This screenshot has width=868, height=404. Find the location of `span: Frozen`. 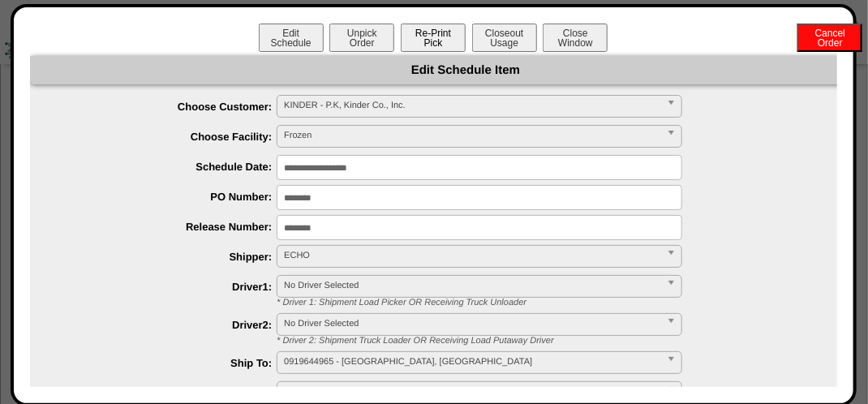

span: Frozen is located at coordinates (472, 135).